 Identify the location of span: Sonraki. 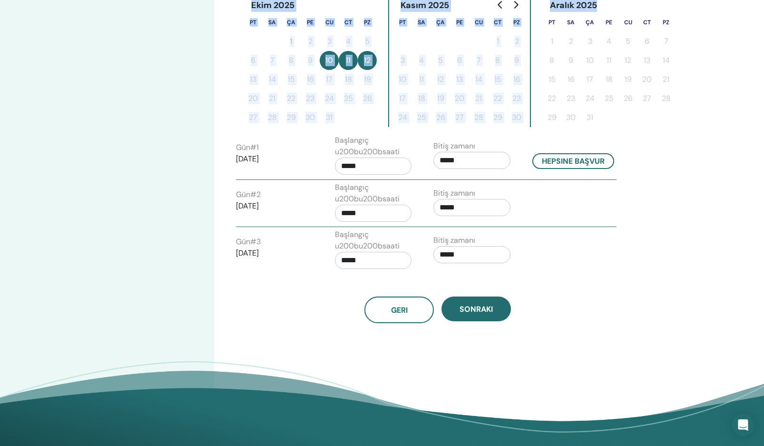
(476, 309).